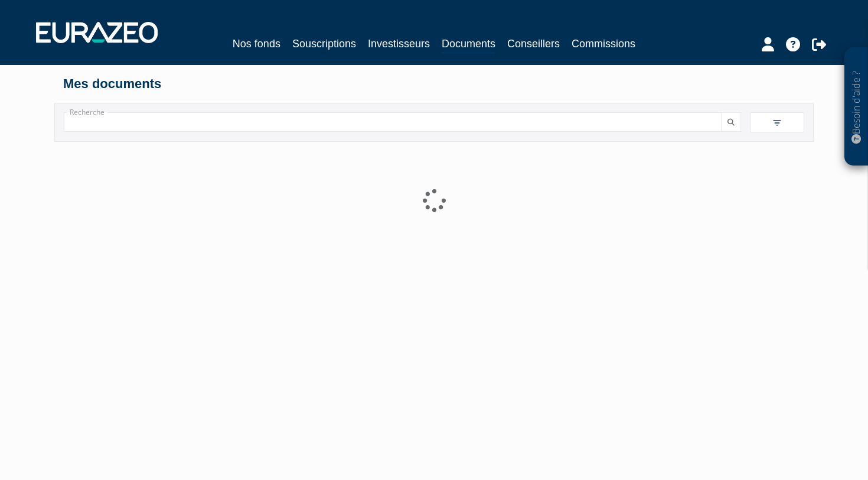 The width and height of the screenshot is (868, 480). Describe the element at coordinates (399, 44) in the screenshot. I see `a: Investisseurs` at that location.